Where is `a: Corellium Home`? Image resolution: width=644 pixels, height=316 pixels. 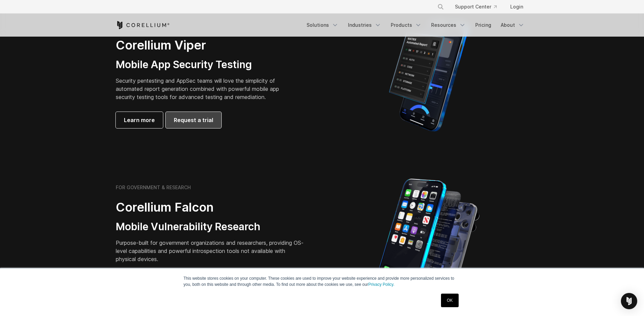 a: Corellium Home is located at coordinates (143, 25).